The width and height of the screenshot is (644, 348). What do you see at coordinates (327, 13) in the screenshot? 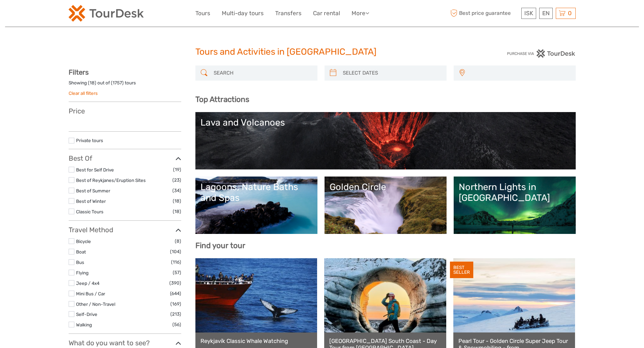
I see `a: Car rental` at bounding box center [327, 13].